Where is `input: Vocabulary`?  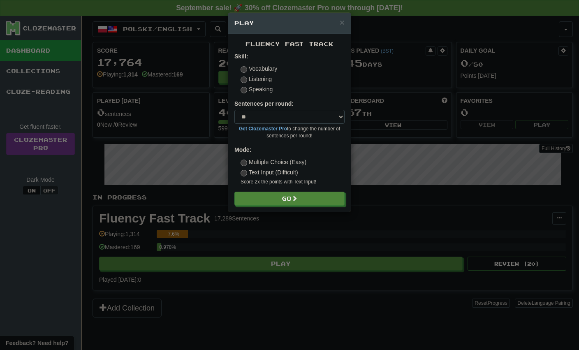
input: Vocabulary is located at coordinates (244, 70).